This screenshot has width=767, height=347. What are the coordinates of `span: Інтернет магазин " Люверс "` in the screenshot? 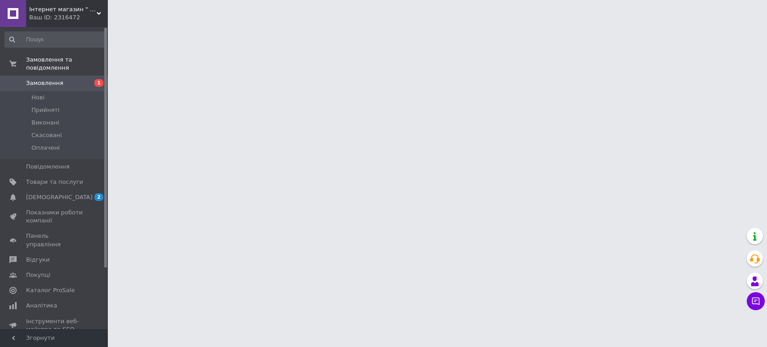 It's located at (63, 9).